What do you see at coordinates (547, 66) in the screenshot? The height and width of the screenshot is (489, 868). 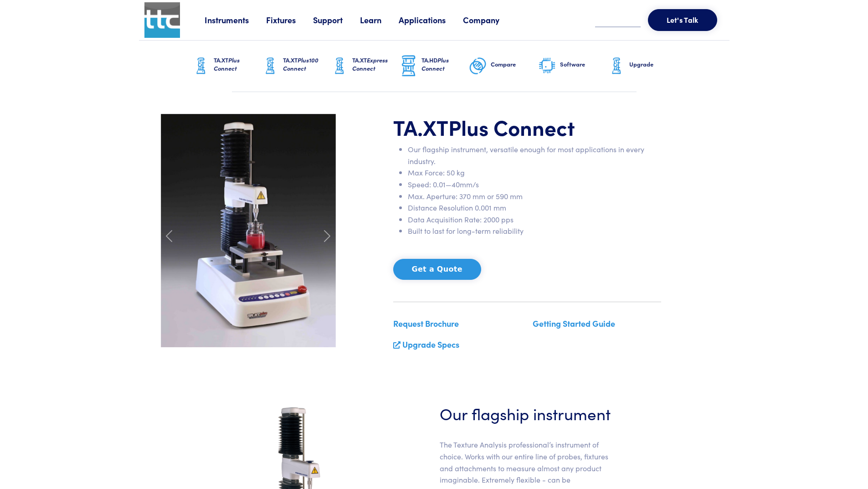 I see `img: software-graphic.png` at bounding box center [547, 66].